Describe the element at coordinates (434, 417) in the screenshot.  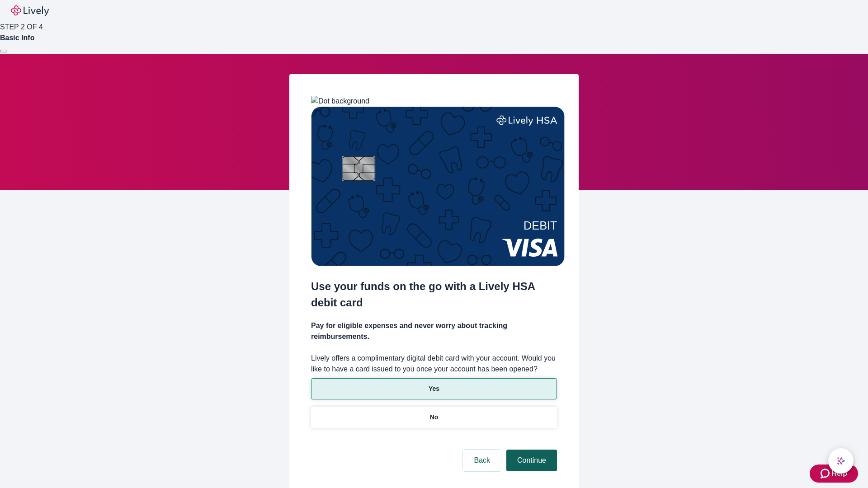
I see `button: No` at that location.